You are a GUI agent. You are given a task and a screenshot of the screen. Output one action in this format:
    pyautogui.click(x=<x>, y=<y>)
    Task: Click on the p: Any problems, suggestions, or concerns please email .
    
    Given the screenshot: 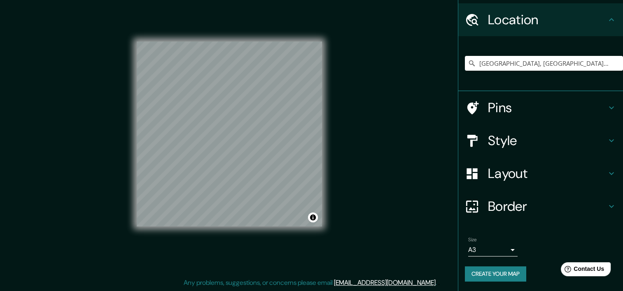 What is the action you would take?
    pyautogui.click(x=310, y=283)
    